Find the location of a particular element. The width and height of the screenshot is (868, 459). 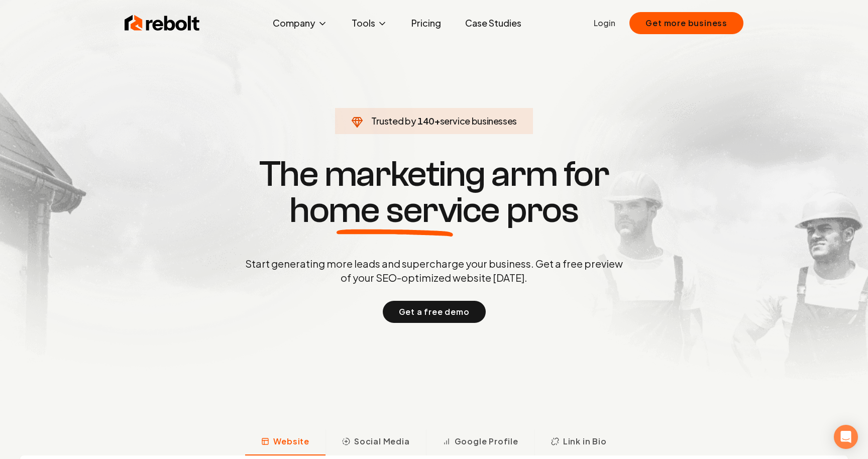

button: Link in Bio is located at coordinates (579, 443).